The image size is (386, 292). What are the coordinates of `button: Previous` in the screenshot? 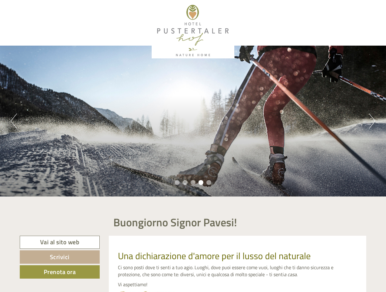 It's located at (14, 121).